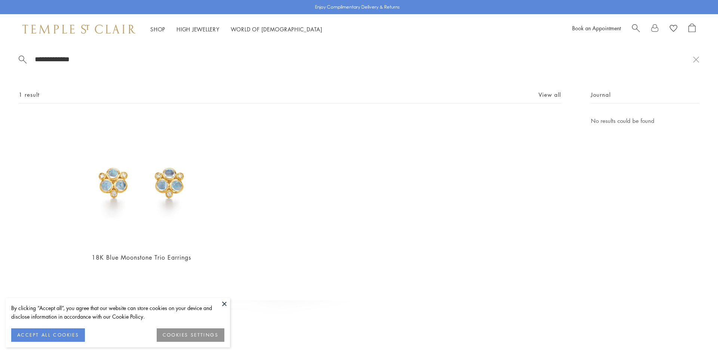  Describe the element at coordinates (158, 29) in the screenshot. I see `a: ShopShop` at that location.